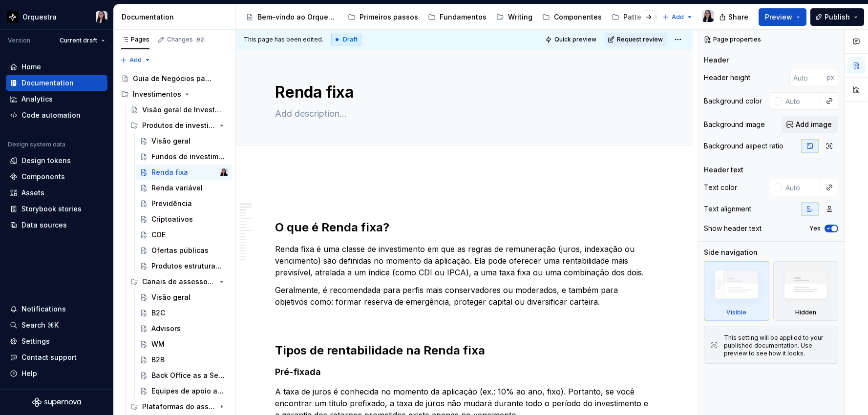 This screenshot has height=415, width=868. I want to click on span: Preview, so click(778, 17).